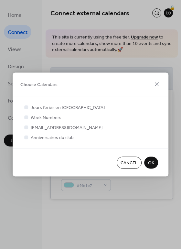 This screenshot has height=249, width=181. What do you see at coordinates (52, 138) in the screenshot?
I see `span: Anniversaires du club` at bounding box center [52, 138].